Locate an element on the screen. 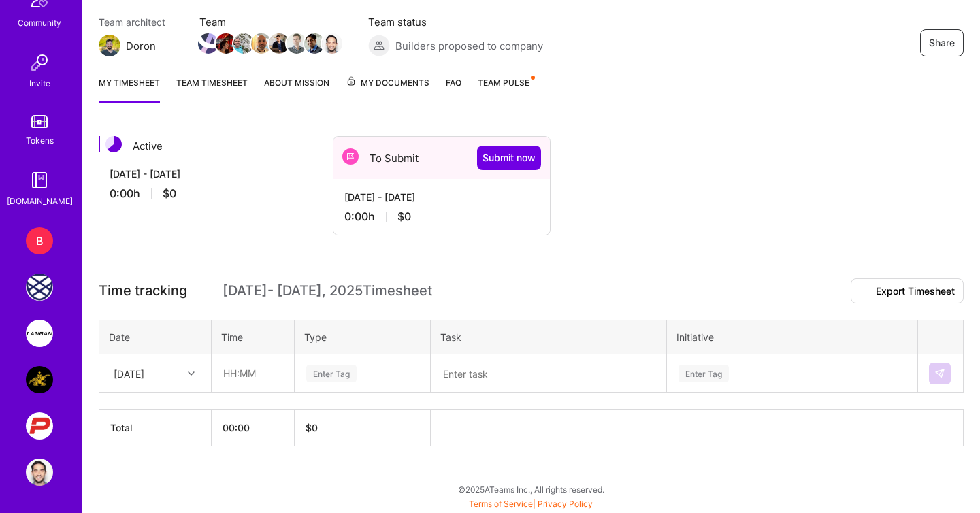 Image resolution: width=980 pixels, height=513 pixels. button: Share is located at coordinates (942, 43).